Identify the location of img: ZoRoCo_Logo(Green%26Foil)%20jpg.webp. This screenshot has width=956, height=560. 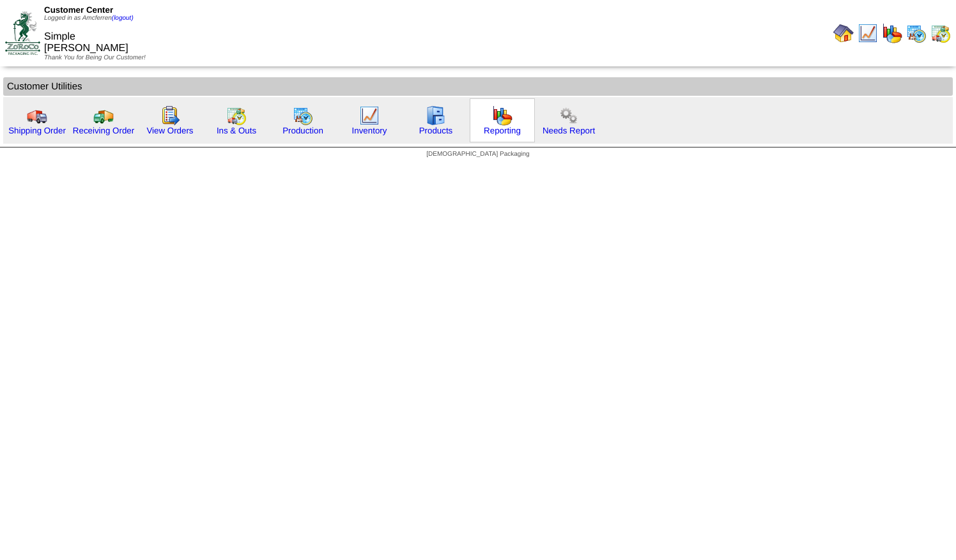
(22, 33).